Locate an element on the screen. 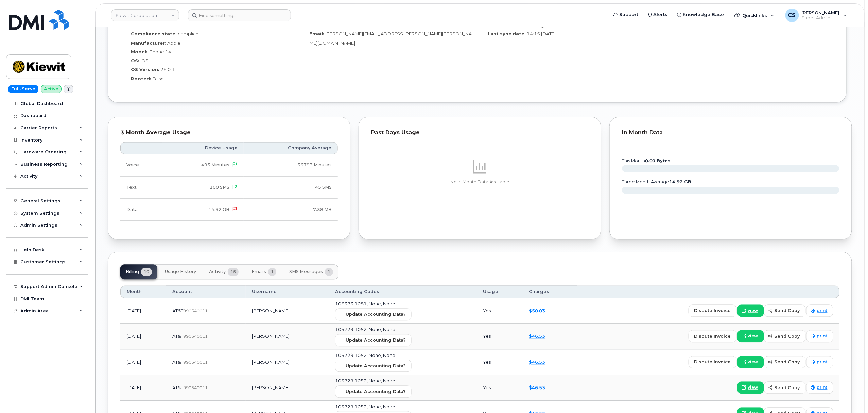 The height and width of the screenshot is (413, 868). label: Email: is located at coordinates (317, 34).